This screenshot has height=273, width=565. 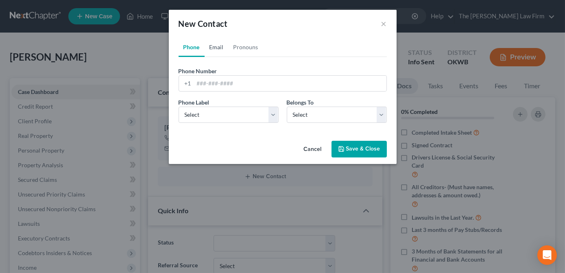 What do you see at coordinates (186, 83) in the screenshot?
I see `div: +1` at bounding box center [186, 83].